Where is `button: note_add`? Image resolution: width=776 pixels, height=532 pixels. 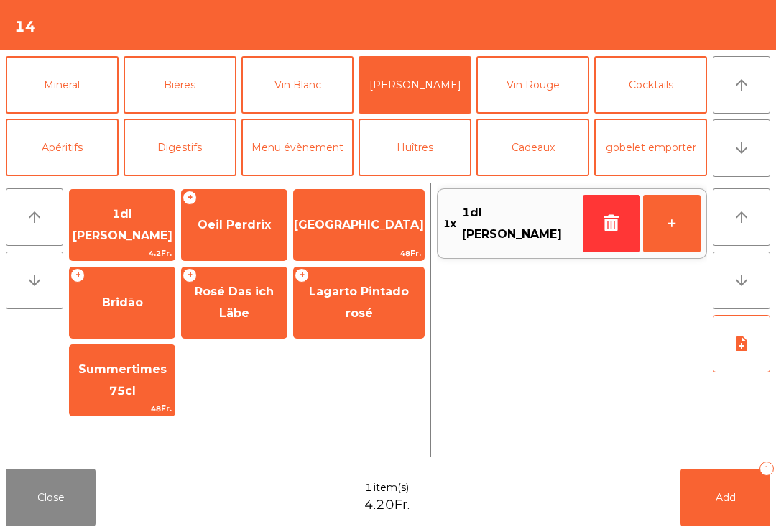 button: note_add is located at coordinates (742, 343).